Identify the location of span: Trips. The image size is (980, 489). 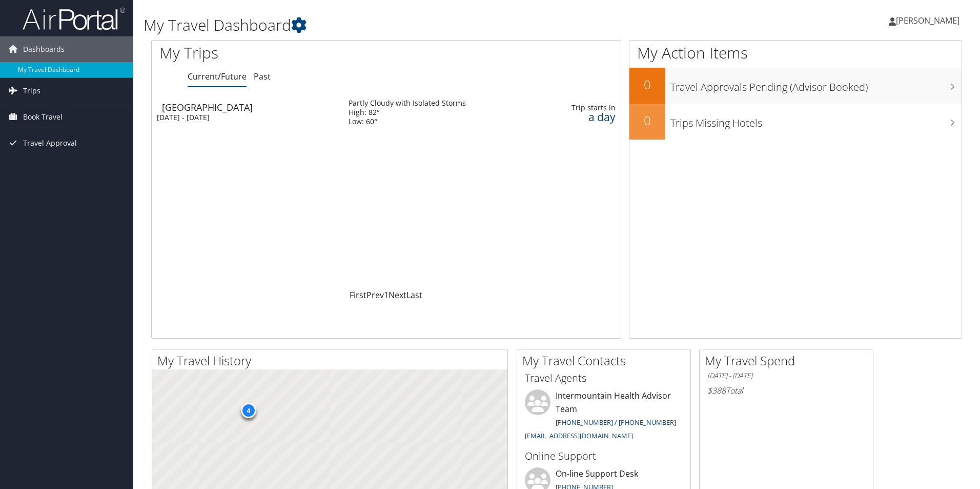
(32, 90).